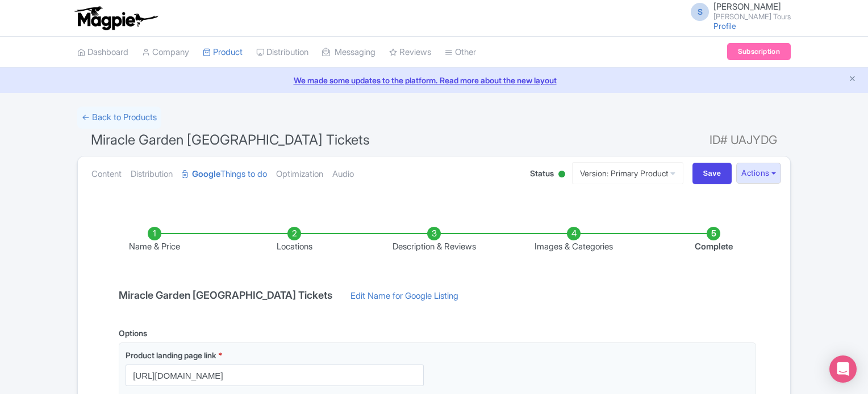  What do you see at coordinates (119, 118) in the screenshot?
I see `a: ← Back to Products` at bounding box center [119, 118].